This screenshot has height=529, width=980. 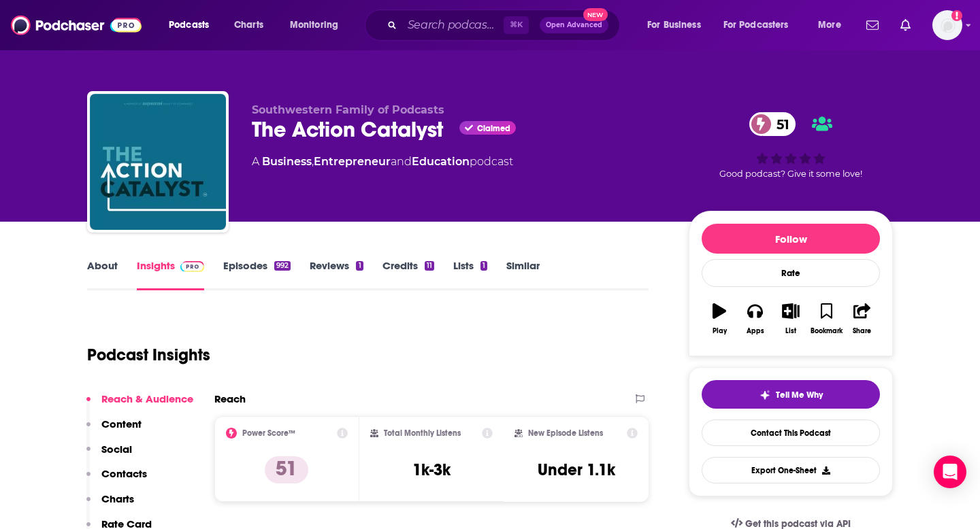 I want to click on h2: Power Score™, so click(x=269, y=433).